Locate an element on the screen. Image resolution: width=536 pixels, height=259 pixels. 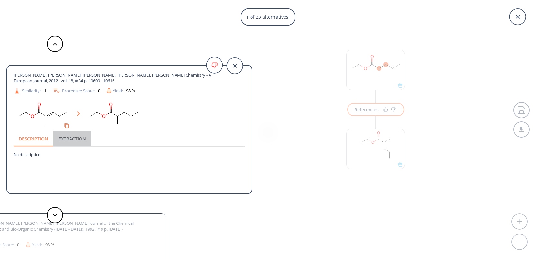
div: 0 is located at coordinates (99, 91).